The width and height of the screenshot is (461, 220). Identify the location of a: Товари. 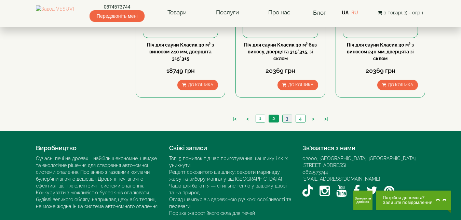
(177, 13).